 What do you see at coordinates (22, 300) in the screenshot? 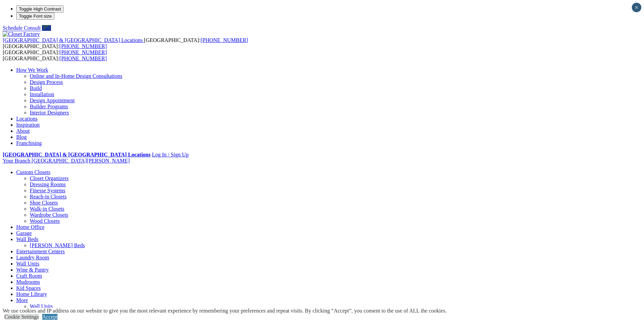
I see `a: More menu text will display only on big screen` at bounding box center [22, 300].